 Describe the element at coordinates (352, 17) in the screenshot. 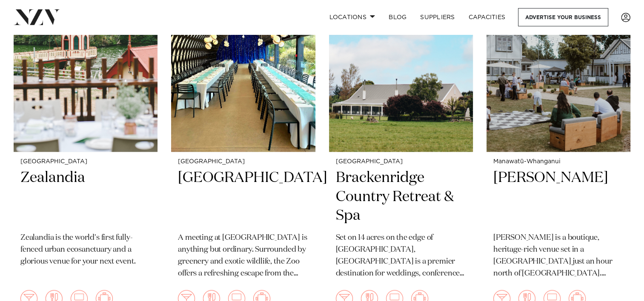

I see `a: Locations` at that location.